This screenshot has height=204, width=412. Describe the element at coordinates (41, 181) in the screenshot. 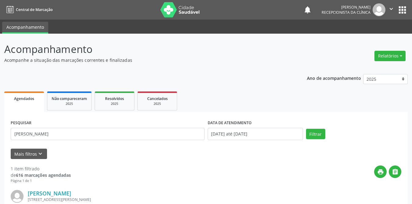

I see `div: Página 1 de 1` at that location.